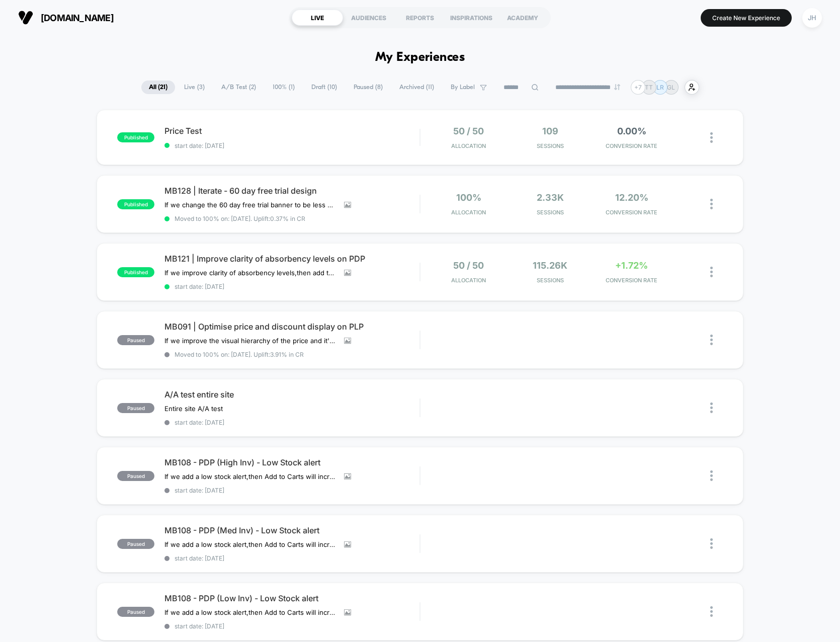 This screenshot has width=840, height=642. I want to click on span: If we change the 60 day free trial banner to be less distracting from the primary CTA,then conver..., so click(250, 205).